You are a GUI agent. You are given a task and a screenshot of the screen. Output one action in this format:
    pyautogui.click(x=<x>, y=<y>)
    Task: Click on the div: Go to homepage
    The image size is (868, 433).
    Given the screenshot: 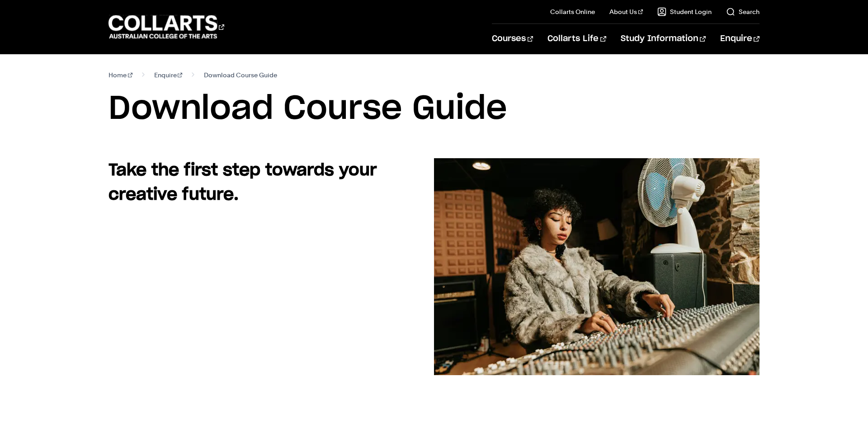 What is the action you would take?
    pyautogui.click(x=166, y=27)
    